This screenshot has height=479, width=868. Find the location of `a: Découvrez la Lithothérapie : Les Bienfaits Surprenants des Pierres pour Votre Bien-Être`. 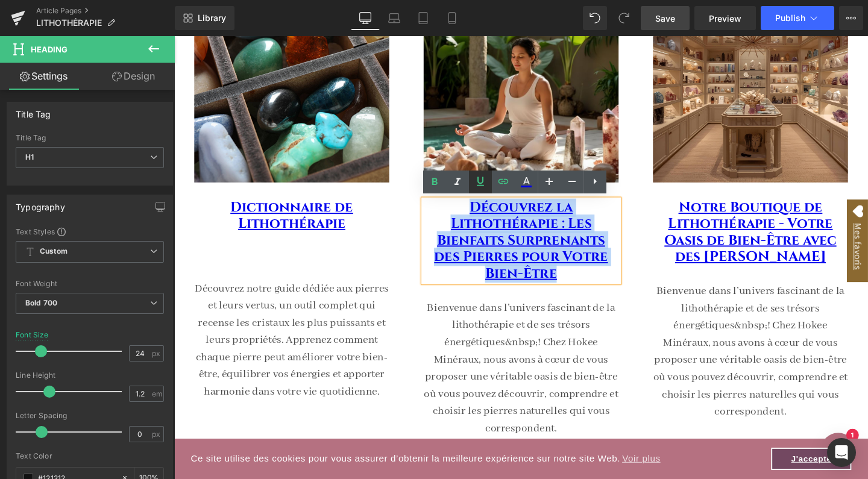

a: Découvrez la Lithothérapie : Les Bienfaits Surprenants des Pierres pour Votre Bien-Être is located at coordinates (364, 215).